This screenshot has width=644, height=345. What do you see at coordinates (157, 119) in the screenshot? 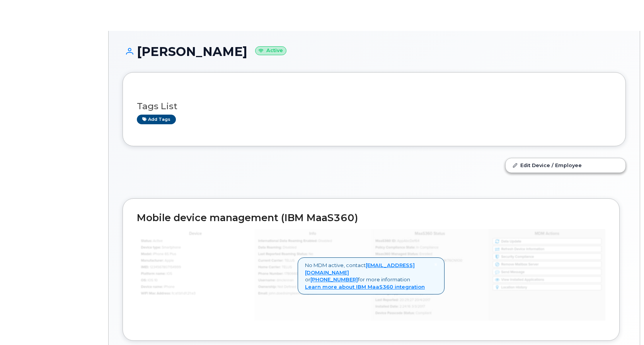
I see `a: Add tags` at bounding box center [157, 119].